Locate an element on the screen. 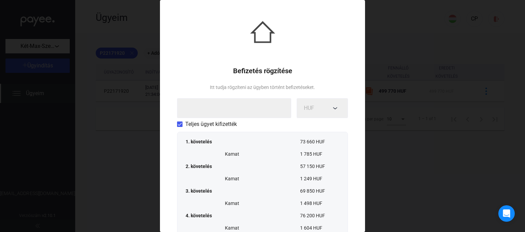  span: HUF is located at coordinates (309, 108).